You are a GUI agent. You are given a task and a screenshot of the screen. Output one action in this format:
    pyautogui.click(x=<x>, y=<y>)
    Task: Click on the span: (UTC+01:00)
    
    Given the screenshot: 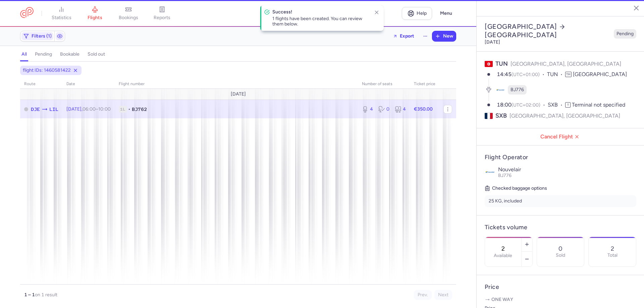 What is the action you would take?
    pyautogui.click(x=526, y=75)
    